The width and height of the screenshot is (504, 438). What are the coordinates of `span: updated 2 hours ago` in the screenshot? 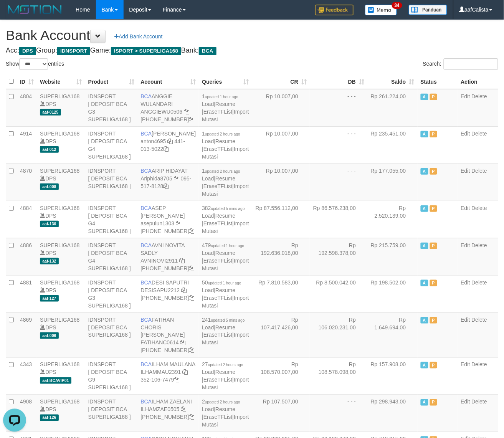 It's located at (223, 171).